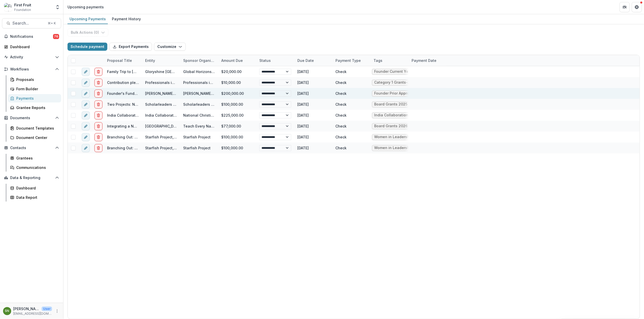  What do you see at coordinates (35, 188) in the screenshot?
I see `a: Dashboard` at bounding box center [35, 188].